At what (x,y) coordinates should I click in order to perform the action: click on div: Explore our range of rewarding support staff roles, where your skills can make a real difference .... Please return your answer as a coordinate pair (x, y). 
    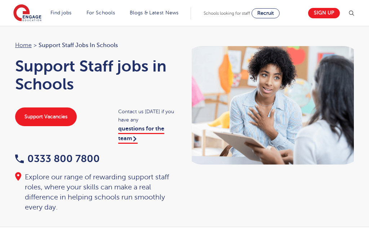
    Looking at the image, I should click on (96, 193).